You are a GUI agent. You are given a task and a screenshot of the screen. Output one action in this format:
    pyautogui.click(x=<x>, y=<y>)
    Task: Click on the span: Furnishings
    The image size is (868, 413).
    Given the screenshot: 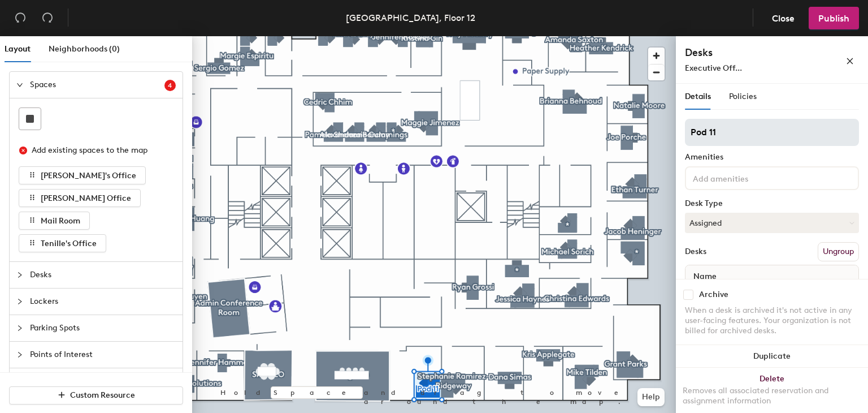 What is the action you would take?
    pyautogui.click(x=103, y=381)
    